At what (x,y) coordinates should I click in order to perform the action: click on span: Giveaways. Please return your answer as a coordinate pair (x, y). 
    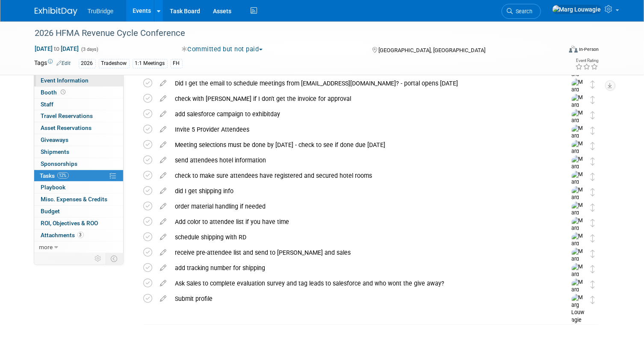
    Looking at the image, I should click on (55, 140).